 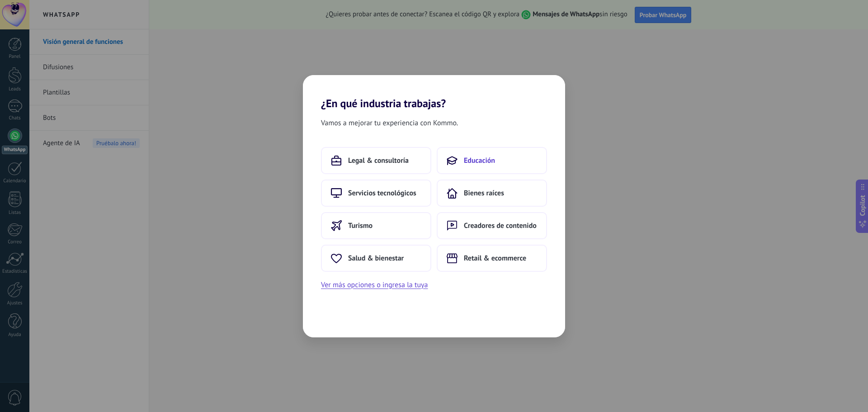 I want to click on span: Retail & ecommerce, so click(x=495, y=258).